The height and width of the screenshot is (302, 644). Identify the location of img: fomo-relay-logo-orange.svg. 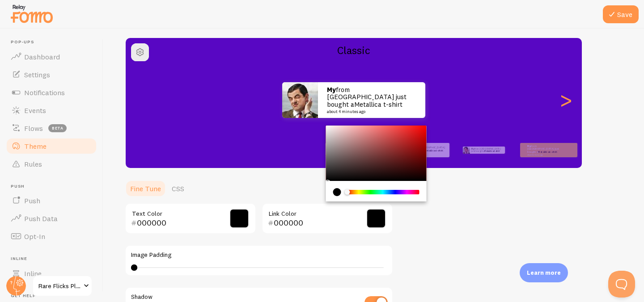
(32, 14).